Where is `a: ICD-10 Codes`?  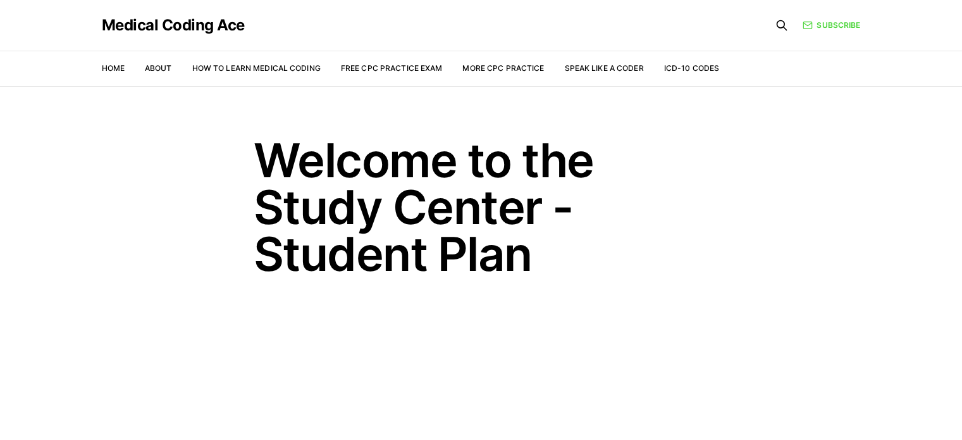 a: ICD-10 Codes is located at coordinates (692, 68).